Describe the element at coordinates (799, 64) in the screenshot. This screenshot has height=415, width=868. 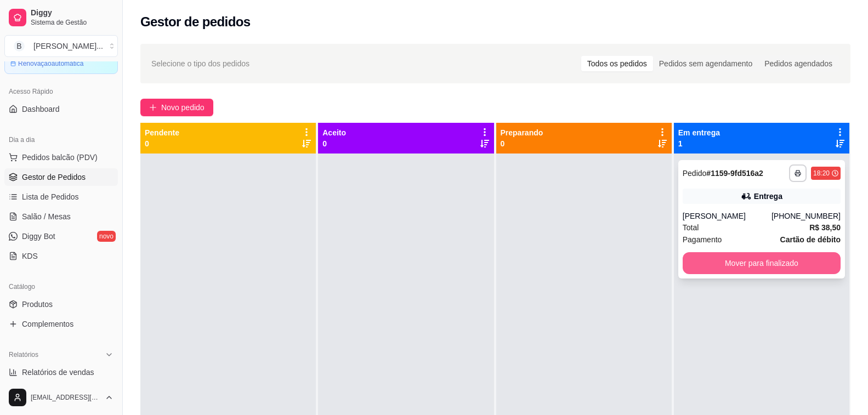
I see `div: Pedidos agendados` at that location.